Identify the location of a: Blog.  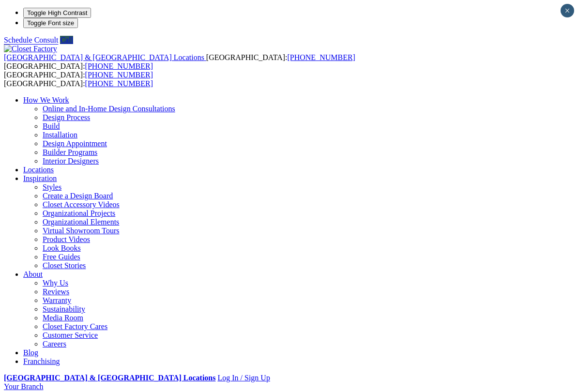
(31, 352).